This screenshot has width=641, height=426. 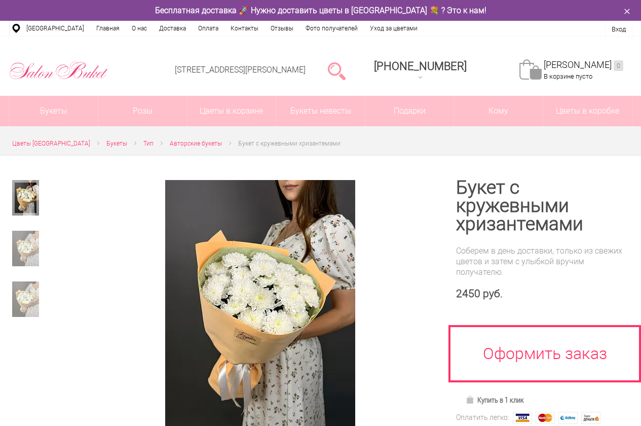 I want to click on a: Главная, so click(x=108, y=28).